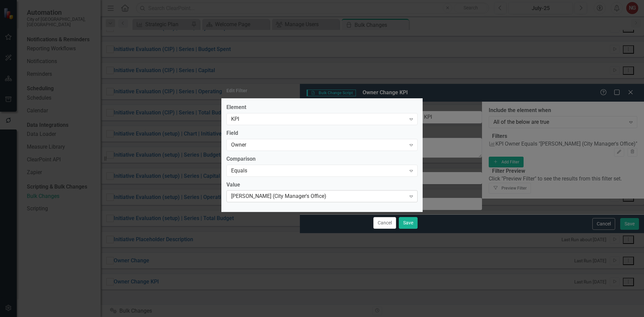 Image resolution: width=644 pixels, height=317 pixels. Describe the element at coordinates (318, 144) in the screenshot. I see `div: Owner` at that location.